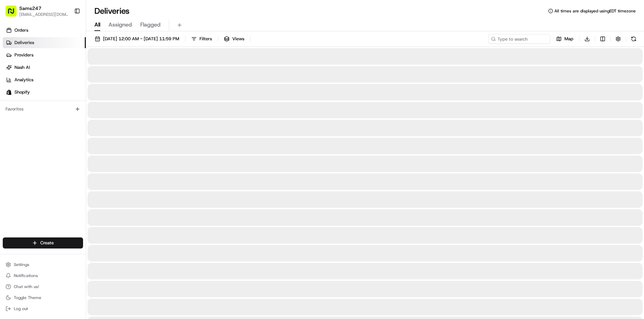 The height and width of the screenshot is (319, 644). Describe the element at coordinates (22, 92) in the screenshot. I see `span: Shopify` at that location.